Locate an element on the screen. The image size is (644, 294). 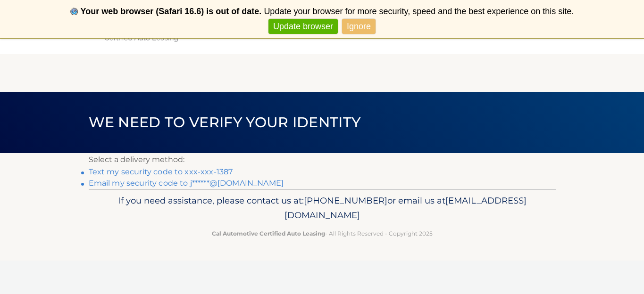
p: Select a delivery method: is located at coordinates (322, 160).